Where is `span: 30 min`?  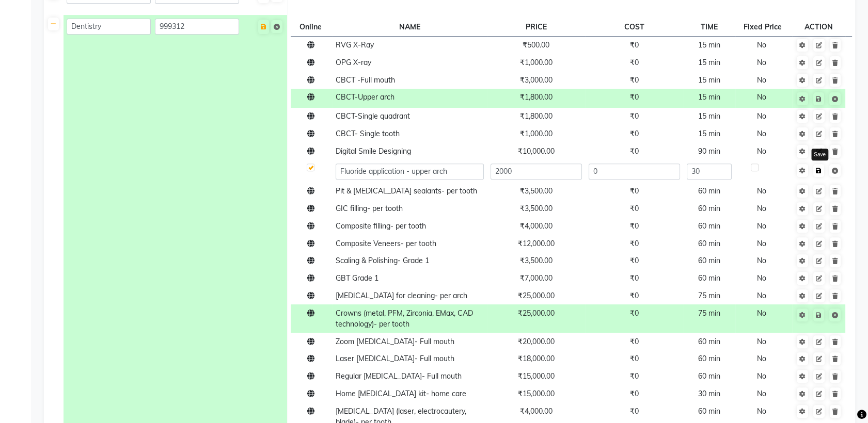
span: 30 min is located at coordinates (709, 393).